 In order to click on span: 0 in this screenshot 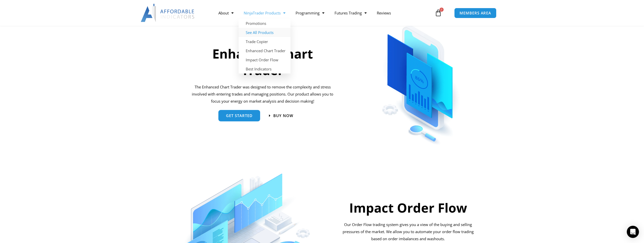, I will do `click(442, 10)`.